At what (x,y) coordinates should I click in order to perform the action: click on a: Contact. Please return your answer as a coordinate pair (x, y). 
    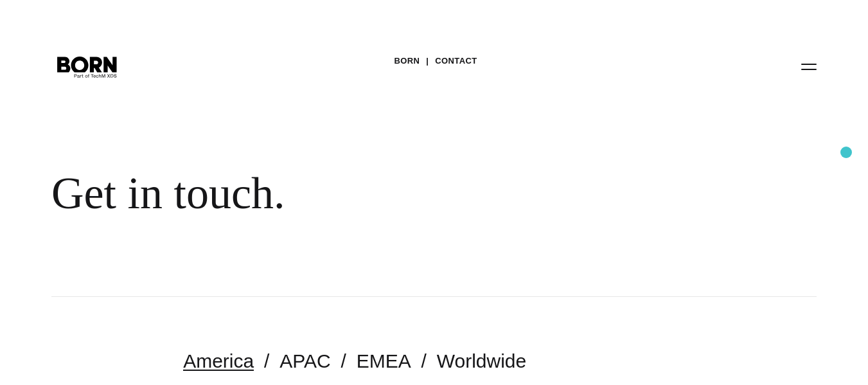
    Looking at the image, I should click on (456, 61).